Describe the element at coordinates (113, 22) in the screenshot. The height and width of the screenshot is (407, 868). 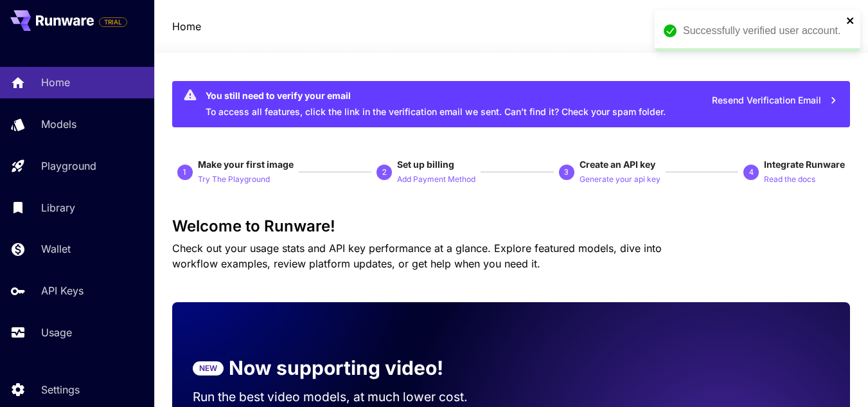
I see `span: TRIAL` at that location.